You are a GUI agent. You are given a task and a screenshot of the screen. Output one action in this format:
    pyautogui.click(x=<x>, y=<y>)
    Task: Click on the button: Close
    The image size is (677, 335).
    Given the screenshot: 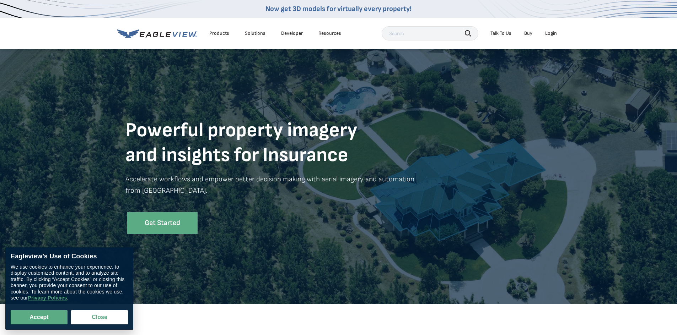 What is the action you would take?
    pyautogui.click(x=99, y=318)
    